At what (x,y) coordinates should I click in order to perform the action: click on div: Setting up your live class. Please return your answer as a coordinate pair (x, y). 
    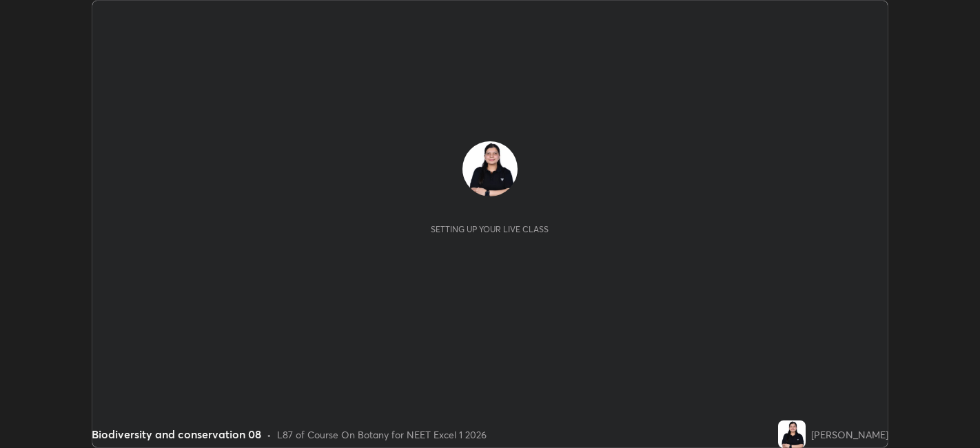
    Looking at the image, I should click on (490, 229).